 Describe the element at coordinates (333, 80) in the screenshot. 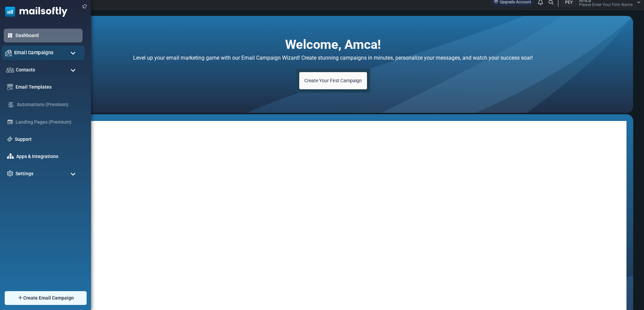

I see `span: Create Your First Campaign` at that location.